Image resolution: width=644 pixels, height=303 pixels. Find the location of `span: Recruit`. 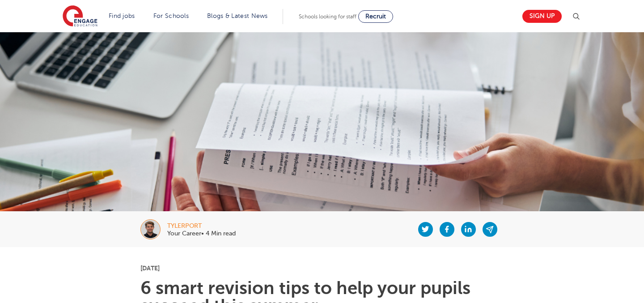

span: Recruit is located at coordinates (376, 16).